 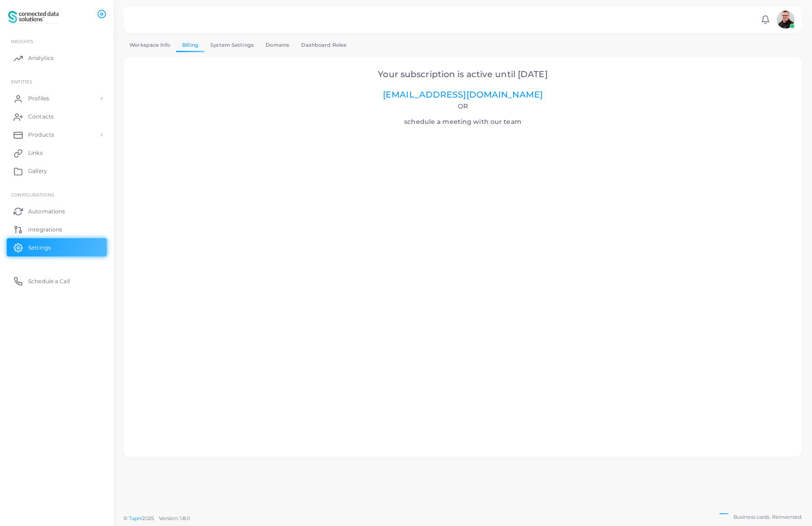 I want to click on span: Configurations, so click(x=32, y=194).